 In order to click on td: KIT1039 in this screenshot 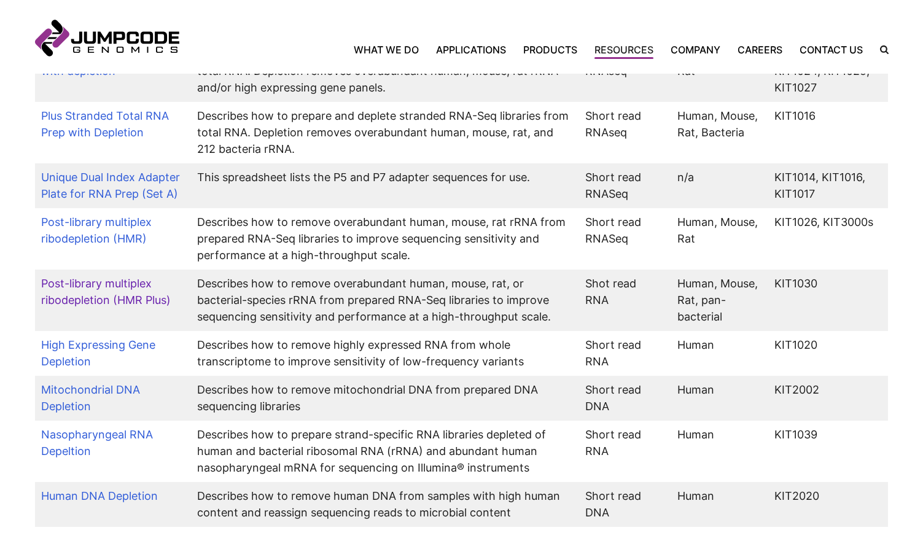, I will do `click(828, 451)`.